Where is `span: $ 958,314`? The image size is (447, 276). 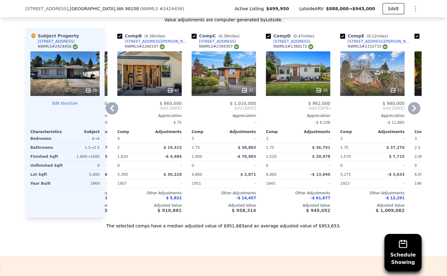 span: $ 958,314 is located at coordinates (244, 211).